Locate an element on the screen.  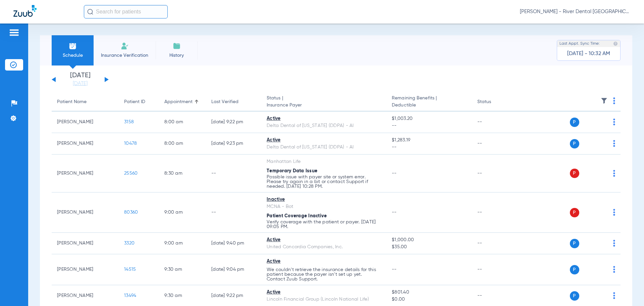
p: We couldn’t retrieve the insurance details for this patient because the payer isn’t set up yet. C... is located at coordinates (324, 274).